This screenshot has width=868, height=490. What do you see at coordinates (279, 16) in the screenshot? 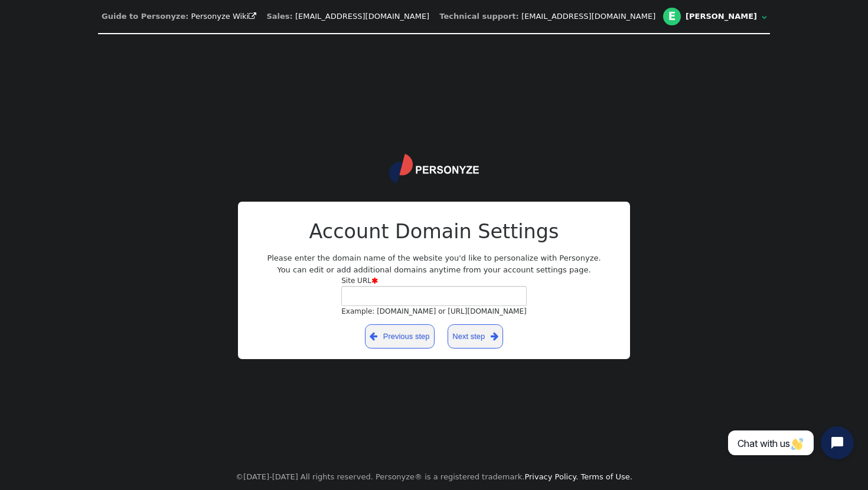
I see `b: Sales:` at bounding box center [279, 16].